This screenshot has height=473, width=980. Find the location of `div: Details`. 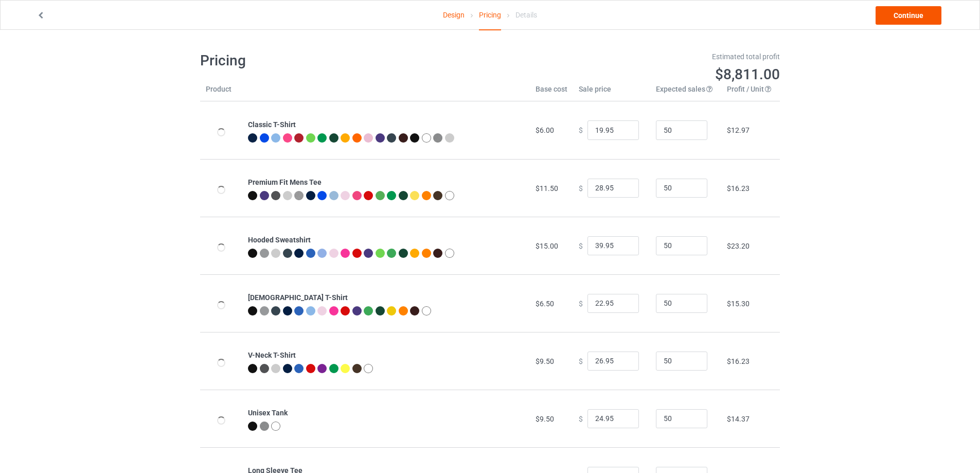

div: Details is located at coordinates (527, 15).